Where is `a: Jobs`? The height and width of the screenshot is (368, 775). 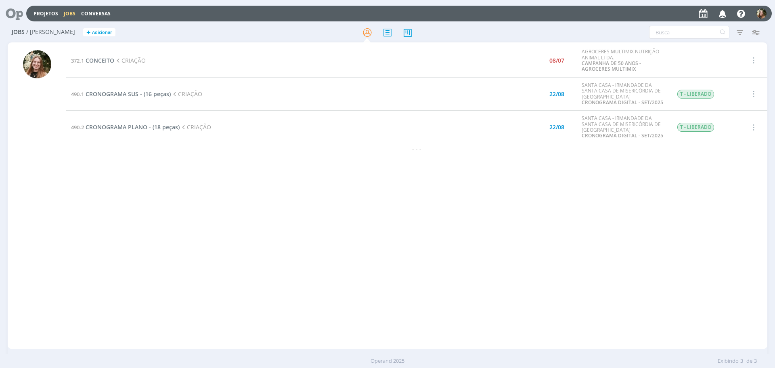
a: Jobs is located at coordinates (69, 13).